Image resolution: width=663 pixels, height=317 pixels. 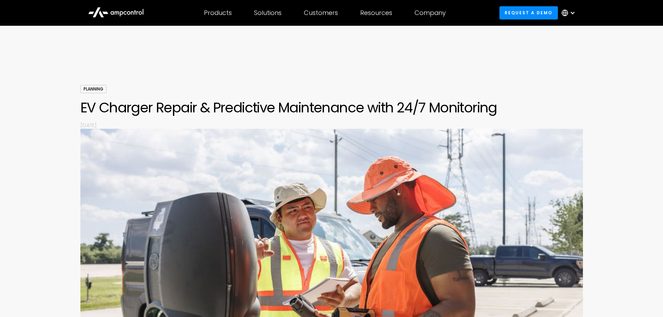 I want to click on h1: EV Charger Repair & Predictive Maintenance with 24/7 Monitoring, so click(x=332, y=108).